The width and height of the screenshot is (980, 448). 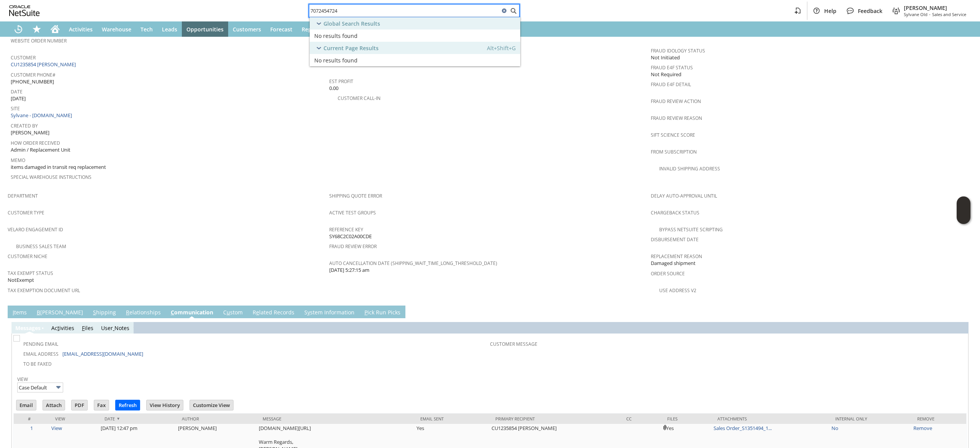 What do you see at coordinates (350, 236) in the screenshot?
I see `span: SY68C2C02A00CDE` at bounding box center [350, 236].